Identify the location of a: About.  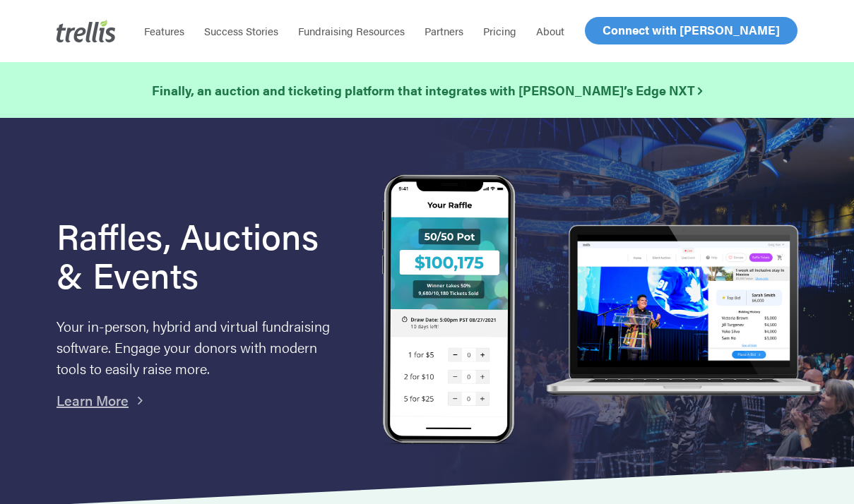
(550, 31).